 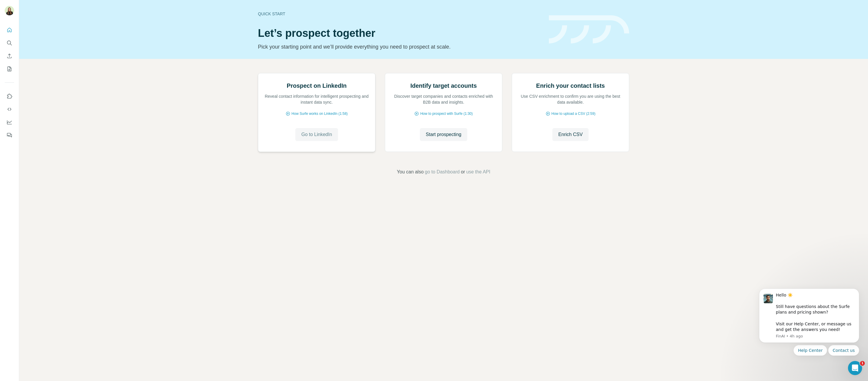 What do you see at coordinates (9, 109) in the screenshot?
I see `button: Use Surfe API` at bounding box center [9, 109].